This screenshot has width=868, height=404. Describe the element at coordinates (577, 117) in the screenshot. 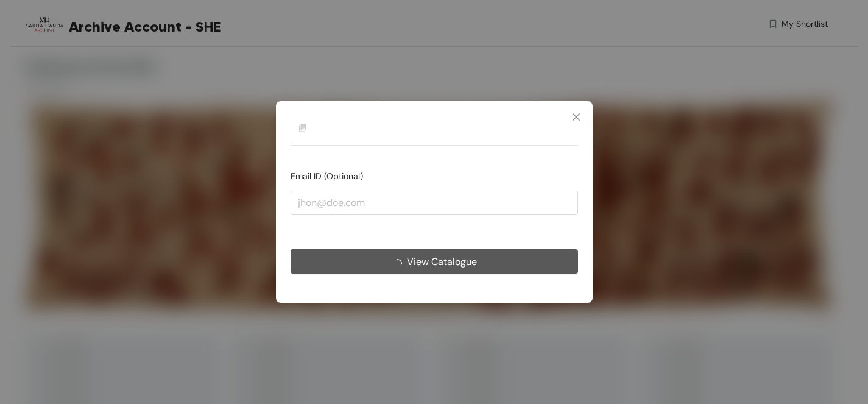

I see `span: close` at that location.